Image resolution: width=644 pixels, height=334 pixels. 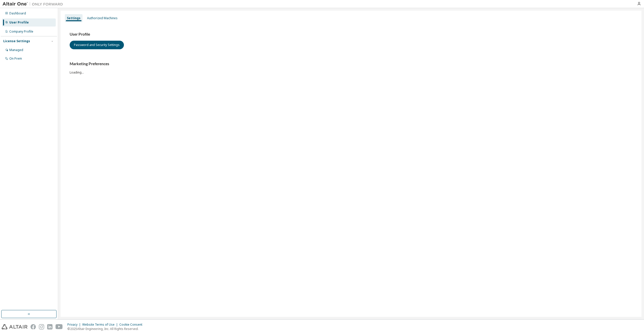 I want to click on div: Cookie Consent, so click(x=132, y=325).